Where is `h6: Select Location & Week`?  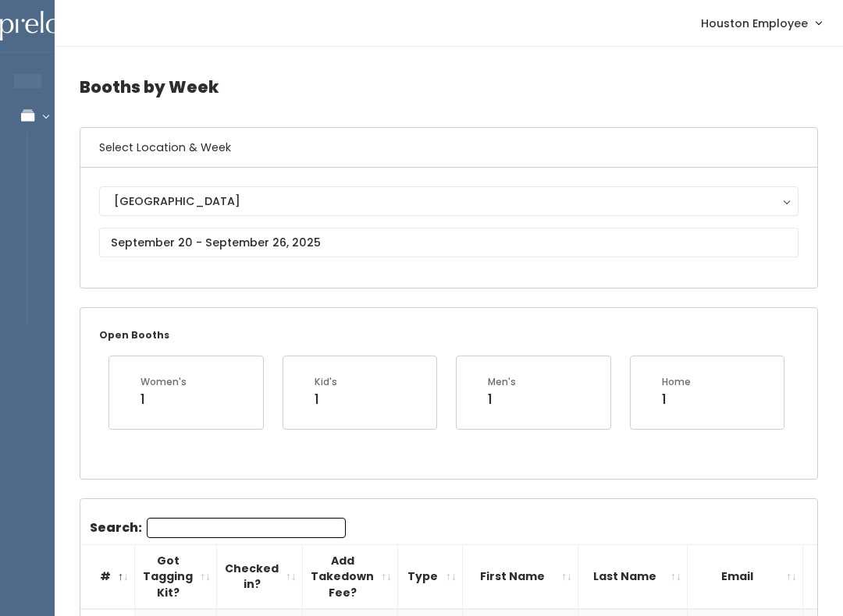 h6: Select Location & Week is located at coordinates (449, 148).